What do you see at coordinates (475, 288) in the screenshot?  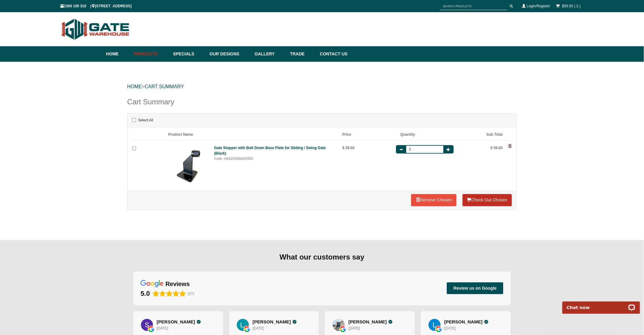 I see `button: Review us on Google` at bounding box center [475, 288].